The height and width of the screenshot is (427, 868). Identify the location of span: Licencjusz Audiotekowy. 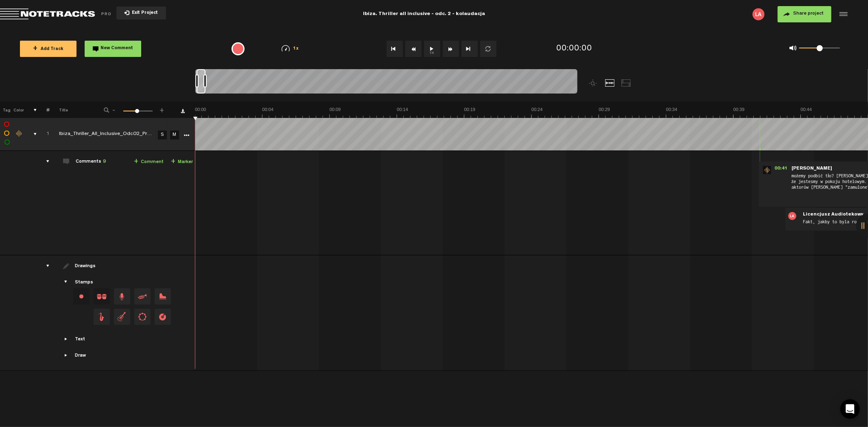
(833, 214).